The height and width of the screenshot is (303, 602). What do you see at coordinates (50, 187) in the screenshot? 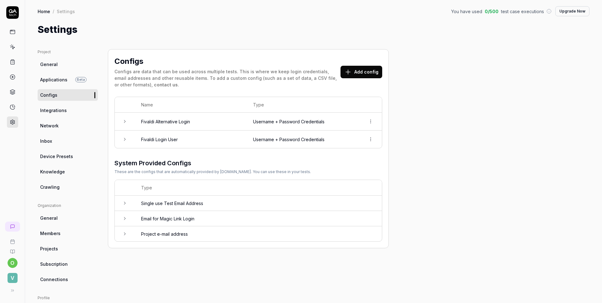
I see `span: Crawling` at bounding box center [50, 187].